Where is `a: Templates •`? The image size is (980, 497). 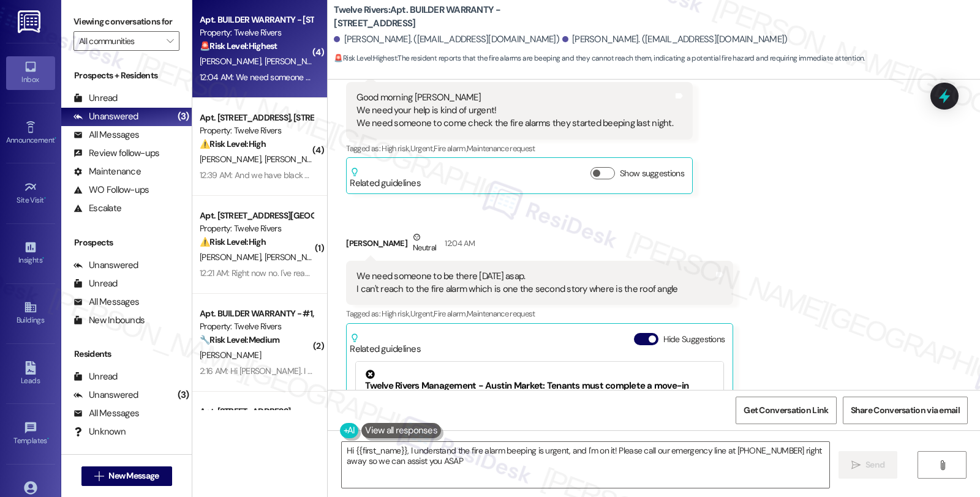 a: Templates • is located at coordinates (31, 434).